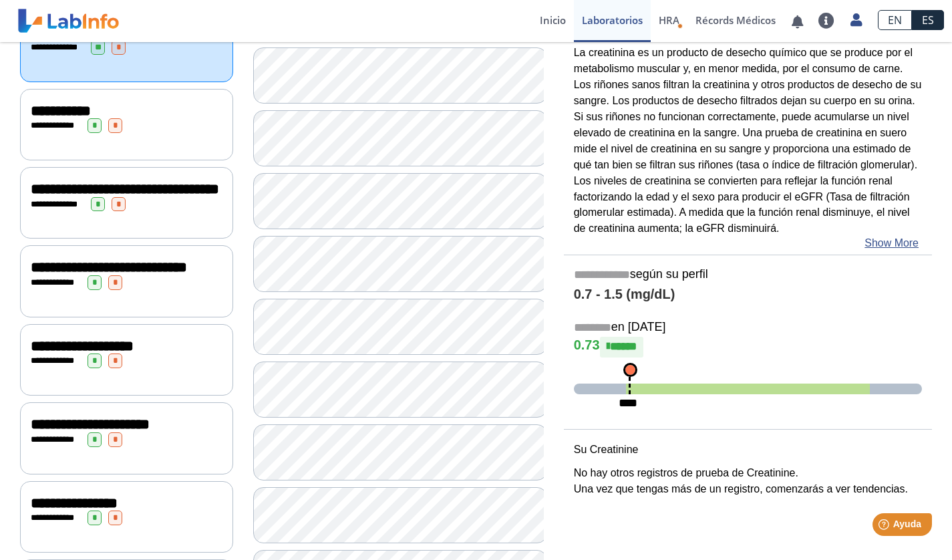 Image resolution: width=952 pixels, height=560 pixels. What do you see at coordinates (748, 481) in the screenshot?
I see `p: No hay otros registros de prueba de Creatinine. Una vez que tengas más de un registro, comenzarás...` at bounding box center [748, 481].